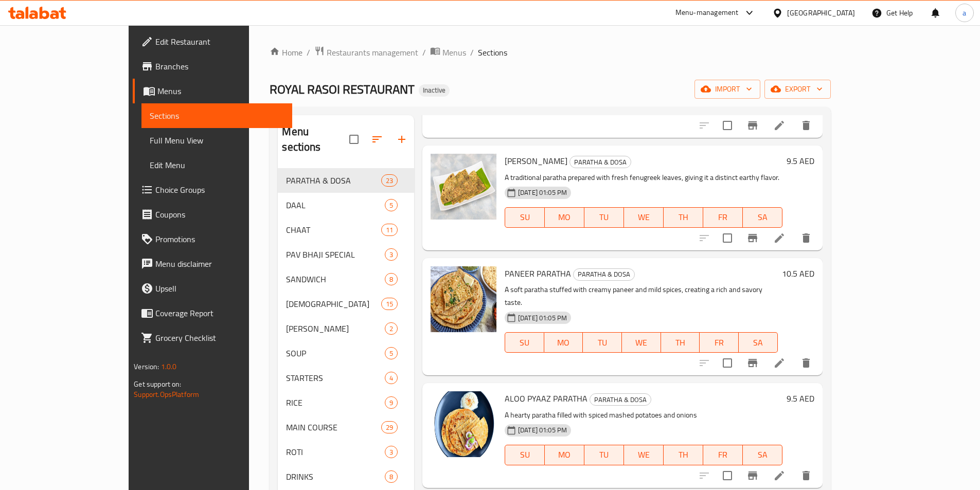 The image size is (980, 490). Describe the element at coordinates (333, 427) in the screenshot. I see `div: MAIN COURSE` at that location.